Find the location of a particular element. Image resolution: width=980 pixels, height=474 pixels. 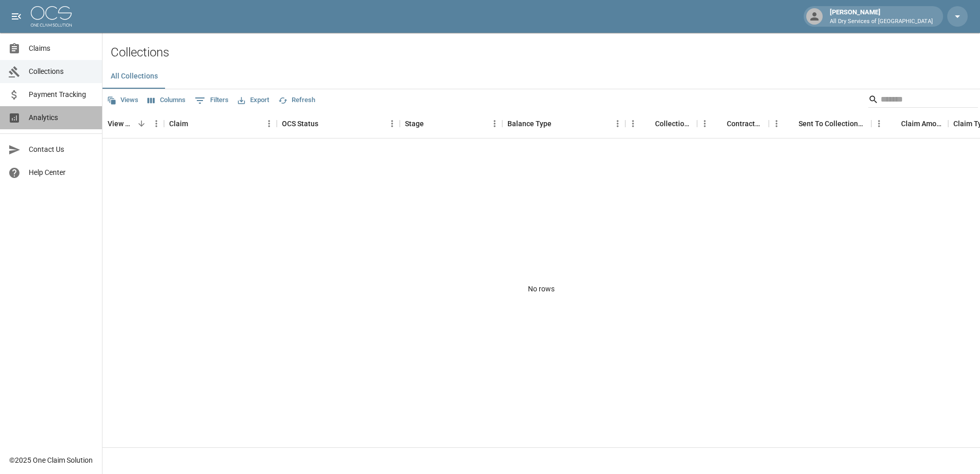

div: © 2025 One Claim Solution is located at coordinates (51, 460).